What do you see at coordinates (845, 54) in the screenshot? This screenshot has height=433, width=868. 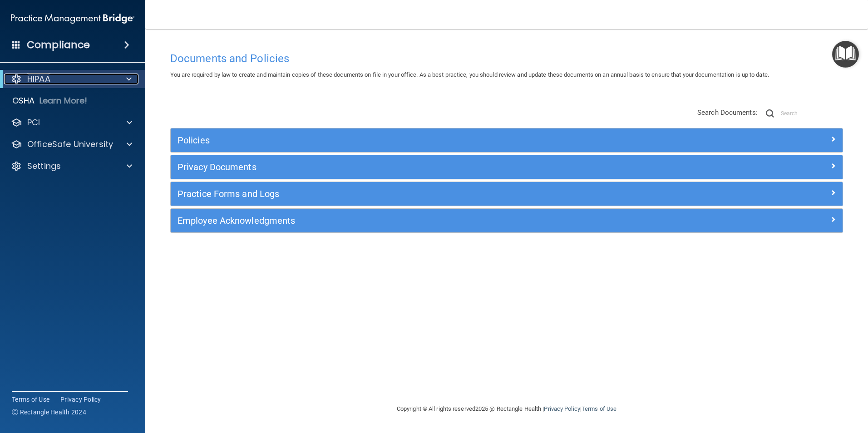 I see `button: Open Resource Center` at bounding box center [845, 54].